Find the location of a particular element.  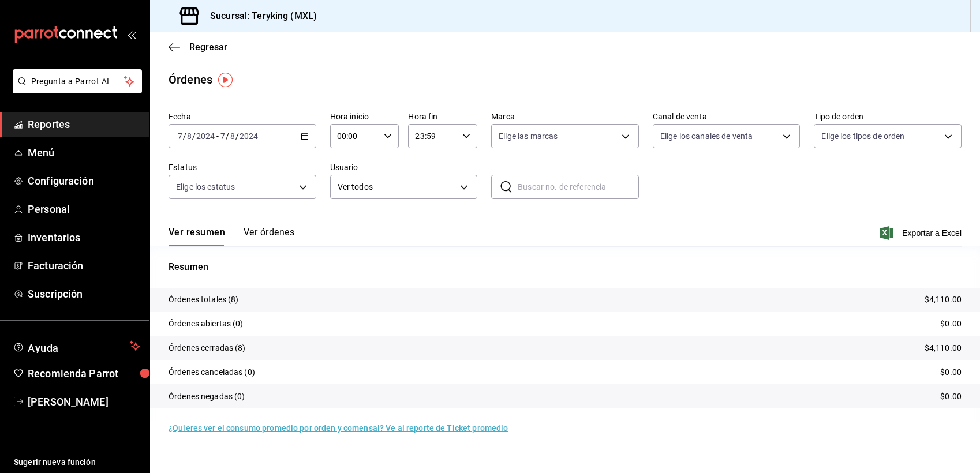

button: Exportar a Excel is located at coordinates (921, 233).